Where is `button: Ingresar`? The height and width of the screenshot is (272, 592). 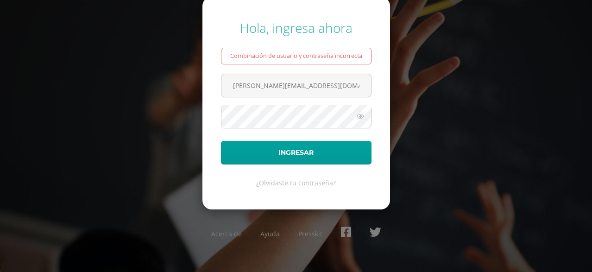
button: Ingresar is located at coordinates (296, 153).